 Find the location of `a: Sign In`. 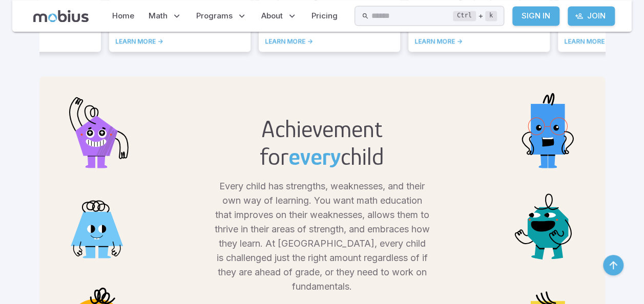

a: Sign In is located at coordinates (536, 16).